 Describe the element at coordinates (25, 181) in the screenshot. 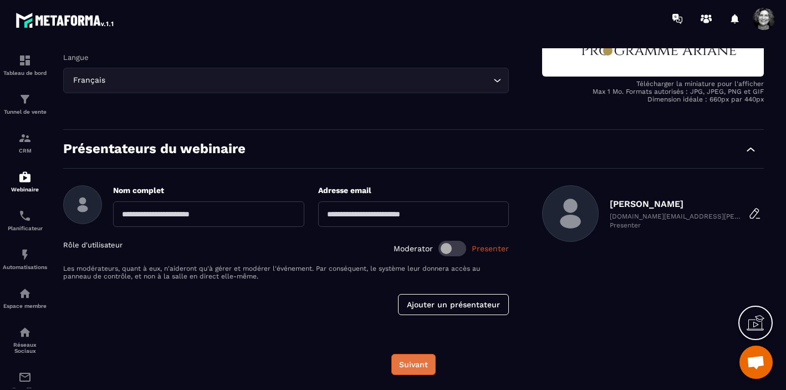

I see `a: automationsautomationsWebinaire` at that location.